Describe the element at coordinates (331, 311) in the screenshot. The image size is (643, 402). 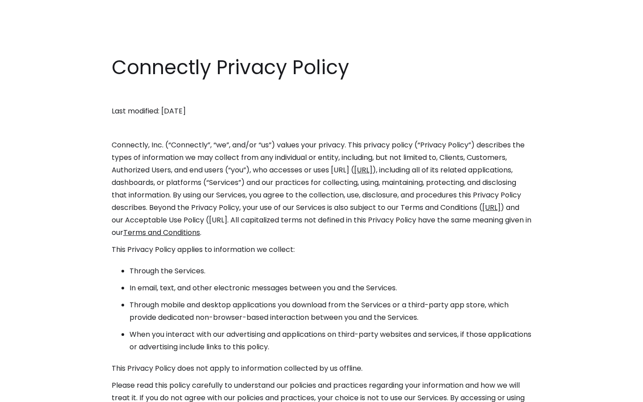
I see `li: Through mobile and desktop applications you download from the Services or a third-party app store...` at that location.